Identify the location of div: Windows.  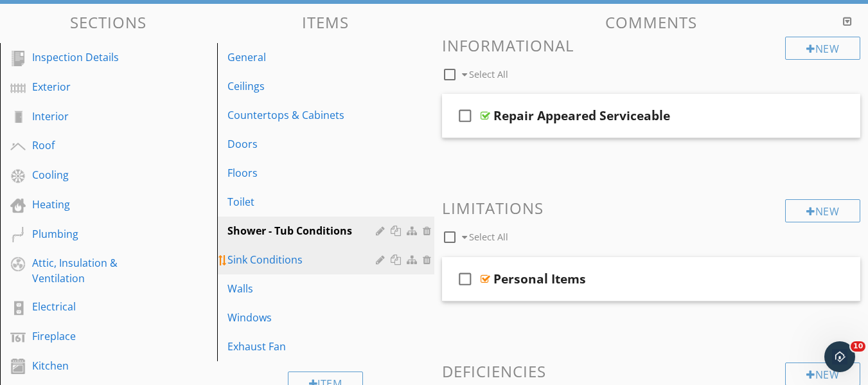
(303, 318).